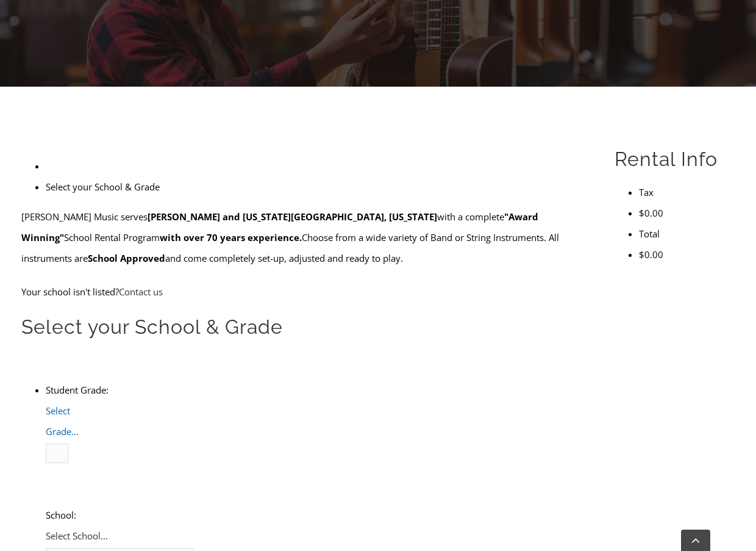 The width and height of the screenshot is (756, 551). What do you see at coordinates (304, 292) in the screenshot?
I see `p: Your school isn't listed?` at bounding box center [304, 292].